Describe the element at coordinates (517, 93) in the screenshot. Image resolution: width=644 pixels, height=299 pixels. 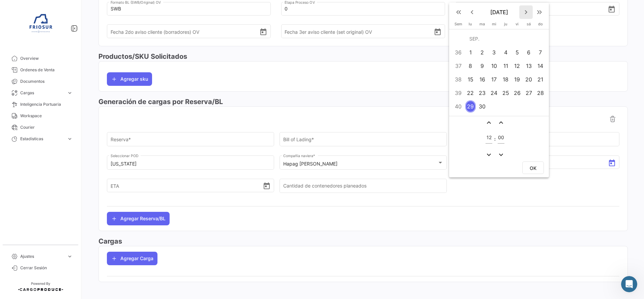
I see `td: 26 de septiembre de 2025` at that location.